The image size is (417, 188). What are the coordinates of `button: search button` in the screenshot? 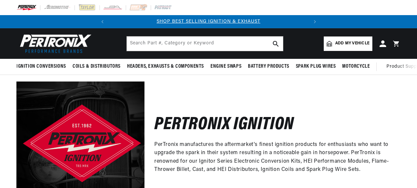 It's located at (276, 44).